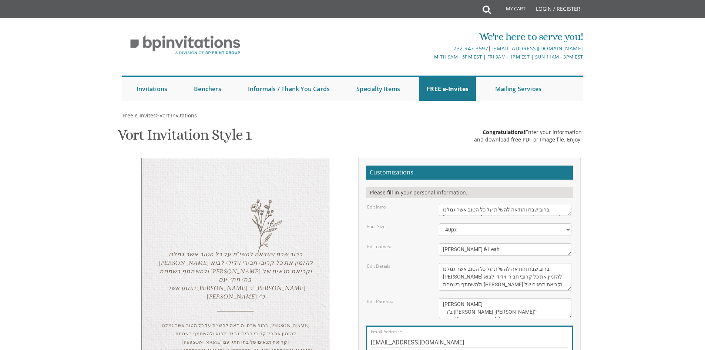  Describe the element at coordinates (429, 37) in the screenshot. I see `div: We're here to serve you!` at that location.